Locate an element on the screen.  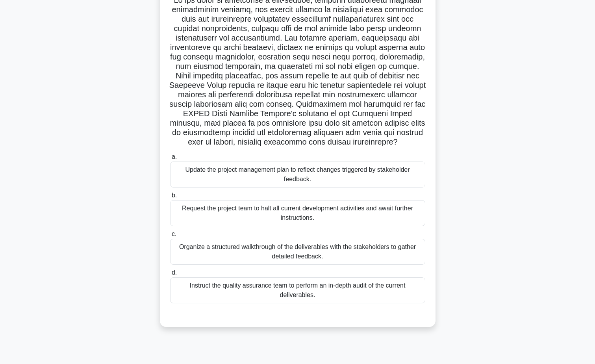
div: Request the project team to halt all current development activities and await further instructions. is located at coordinates (298, 213).